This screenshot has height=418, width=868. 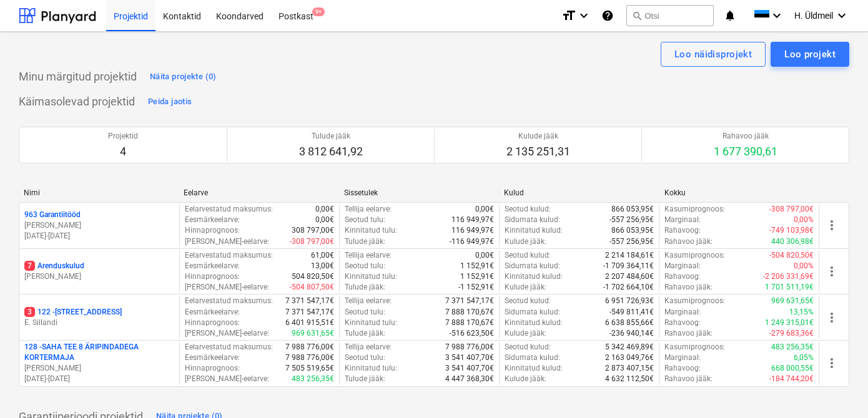 I want to click on p: 7 505 519,65€, so click(x=310, y=368).